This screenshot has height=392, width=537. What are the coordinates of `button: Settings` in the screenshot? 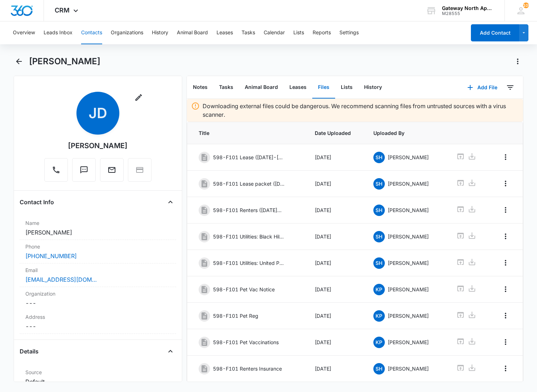 It's located at (349, 32).